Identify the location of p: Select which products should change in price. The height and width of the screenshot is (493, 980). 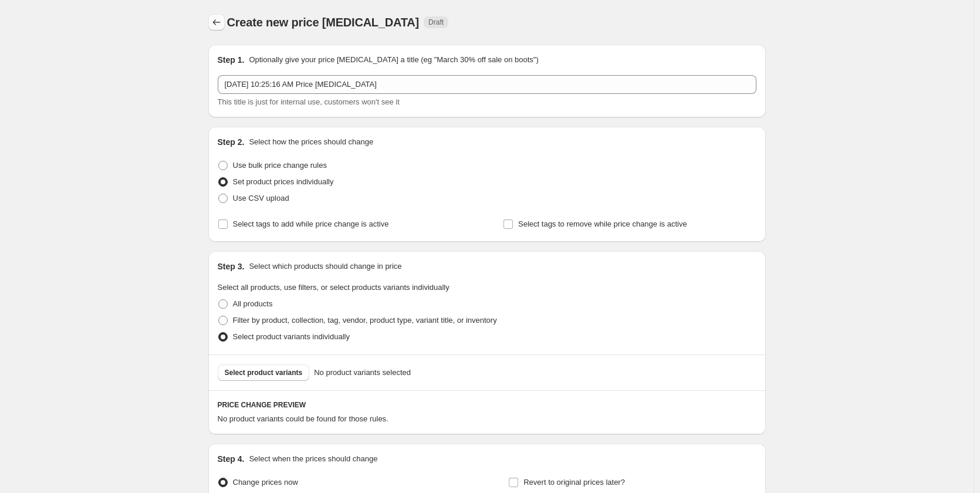
(325, 267).